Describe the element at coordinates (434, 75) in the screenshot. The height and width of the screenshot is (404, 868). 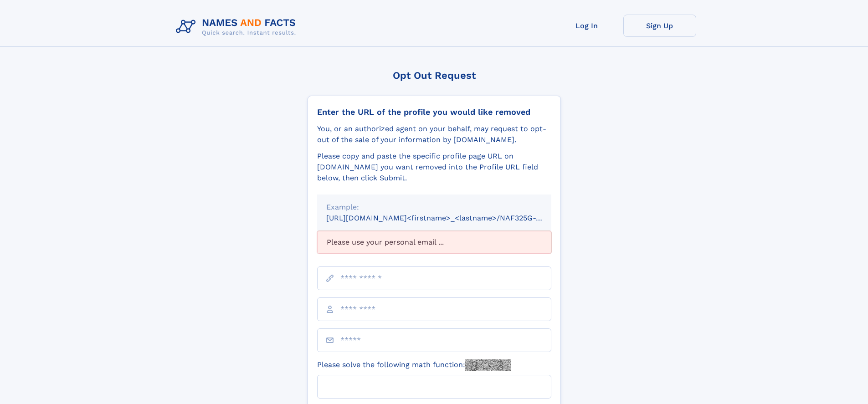
I see `div: Opt Out Request` at that location.